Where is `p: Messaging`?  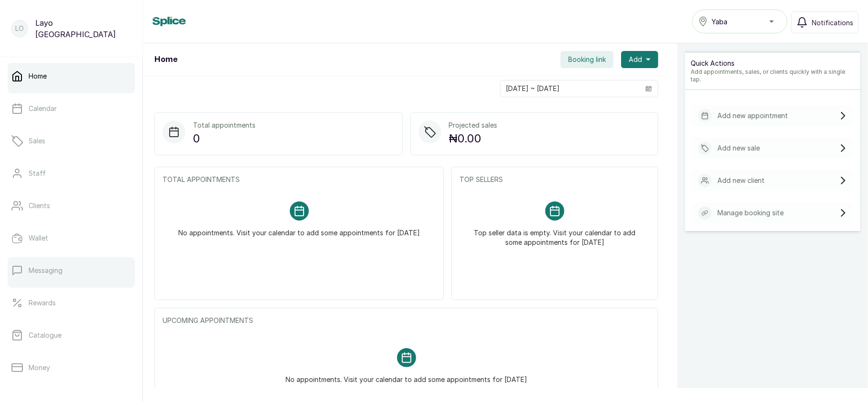
p: Messaging is located at coordinates (45, 271).